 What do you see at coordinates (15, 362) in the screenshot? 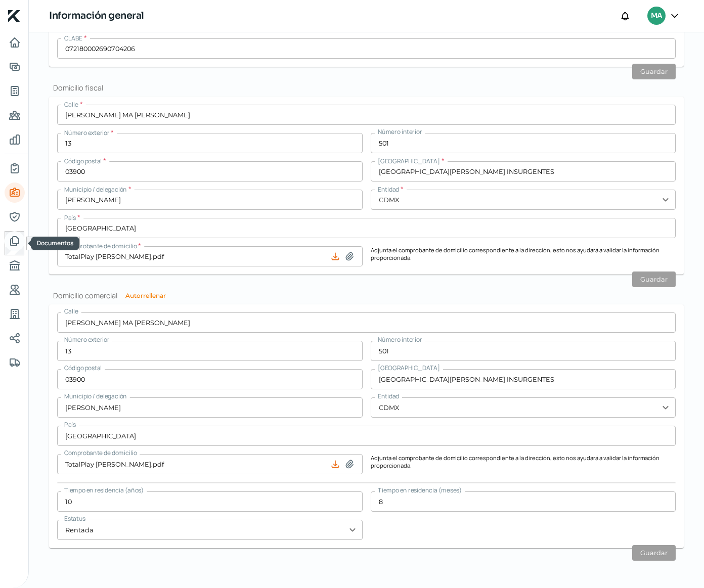
I see `a: Colateral` at bounding box center [15, 362].